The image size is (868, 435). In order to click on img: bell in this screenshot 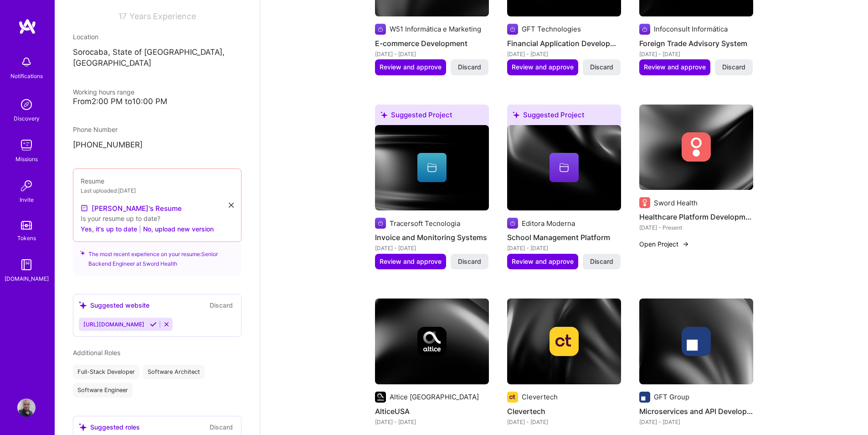, I will do `click(26, 62)`.